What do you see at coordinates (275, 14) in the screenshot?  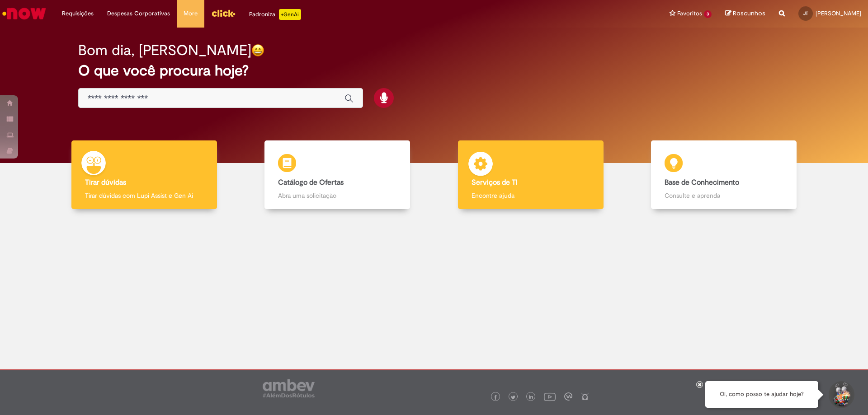 I see `div: Padroniza` at bounding box center [275, 14].